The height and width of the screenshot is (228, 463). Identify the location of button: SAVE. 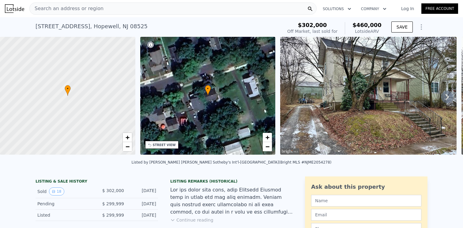
(402, 27).